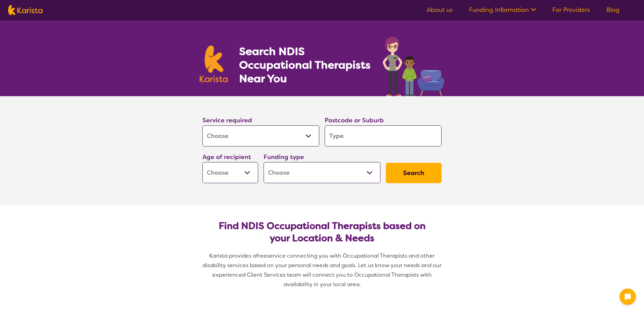 This screenshot has width=644, height=313. What do you see at coordinates (354, 120) in the screenshot?
I see `label: Postcode or Suburb` at bounding box center [354, 120].